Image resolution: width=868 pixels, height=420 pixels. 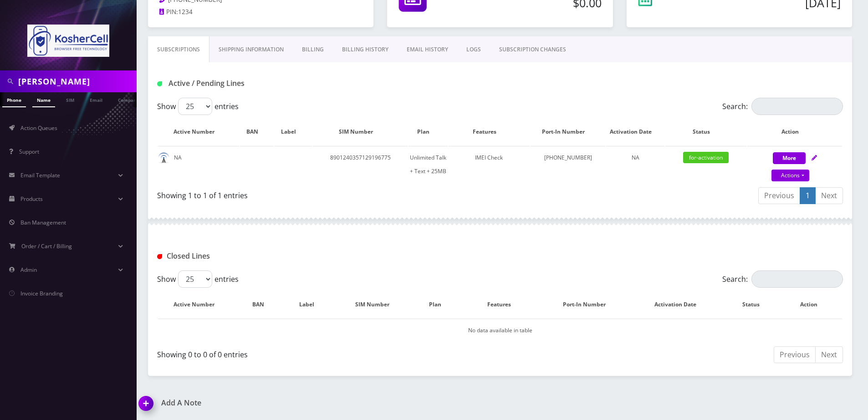 What do you see at coordinates (313, 50) in the screenshot?
I see `a: Billing` at bounding box center [313, 50].